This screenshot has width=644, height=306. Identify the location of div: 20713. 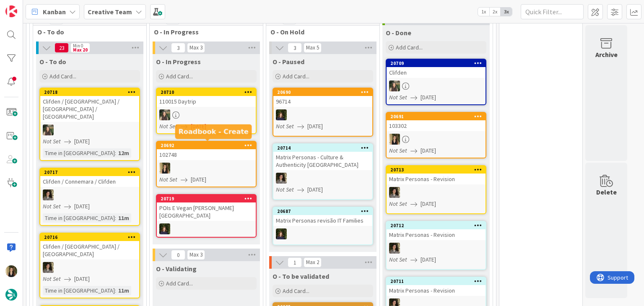
(438, 170).